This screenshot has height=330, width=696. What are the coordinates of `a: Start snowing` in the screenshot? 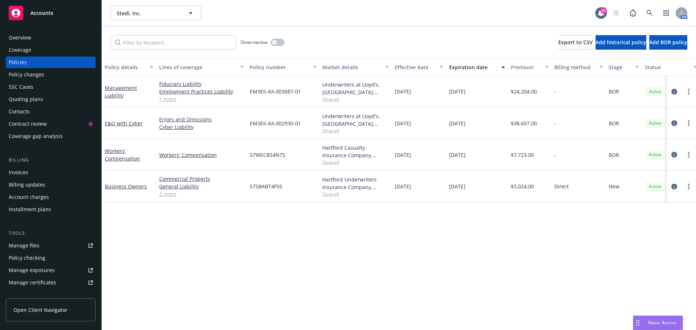 It's located at (617, 13).